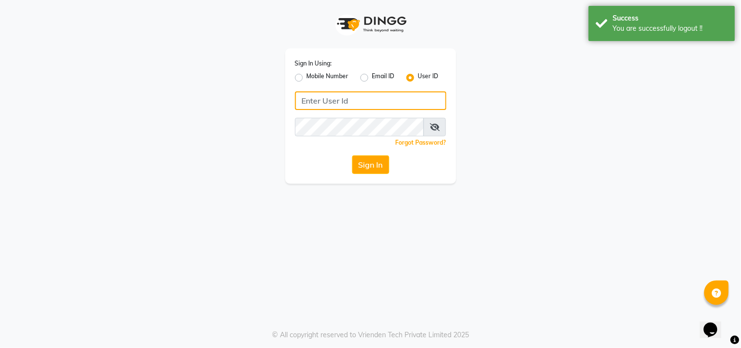 The width and height of the screenshot is (741, 348). I want to click on label: Mobile Number, so click(328, 78).